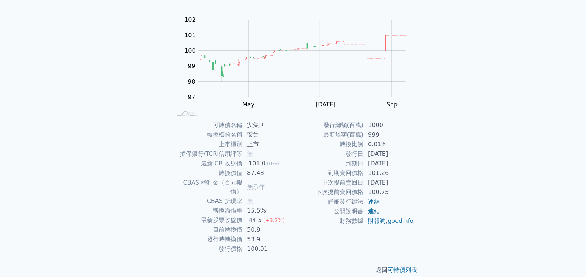  What do you see at coordinates (207, 145) in the screenshot?
I see `td: 上市櫃別` at bounding box center [207, 145].